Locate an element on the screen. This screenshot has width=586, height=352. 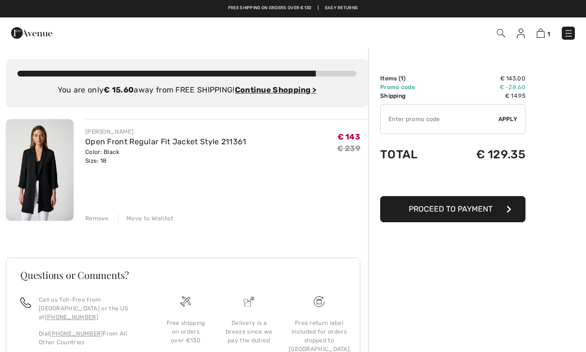
button: Proceed to Payment is located at coordinates (453, 209).